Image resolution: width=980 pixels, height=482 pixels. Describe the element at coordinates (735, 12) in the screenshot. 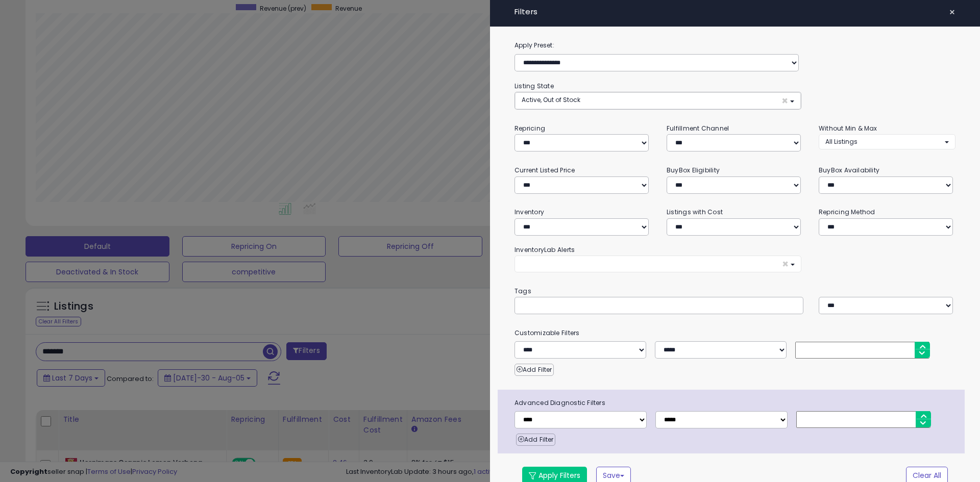

I see `h4: Filters` at that location.